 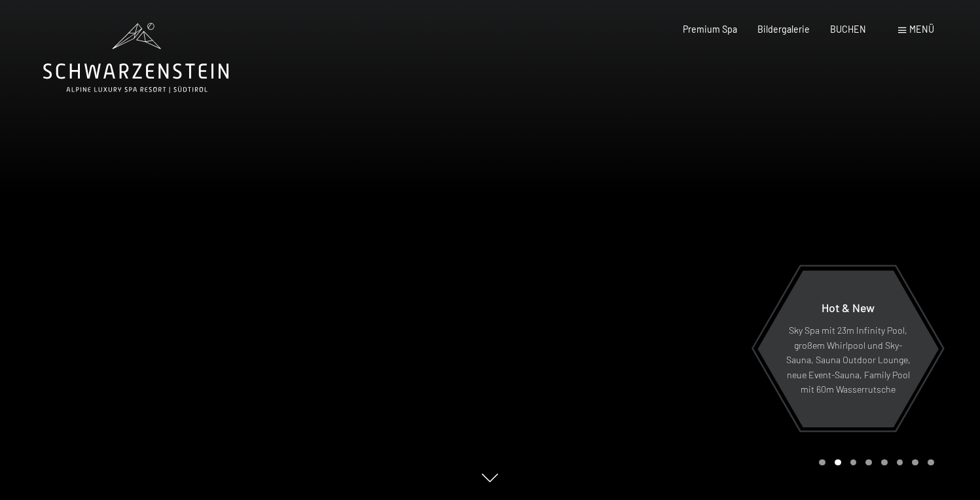 What do you see at coordinates (930, 463) in the screenshot?
I see `div: Carousel Page 8` at bounding box center [930, 463].